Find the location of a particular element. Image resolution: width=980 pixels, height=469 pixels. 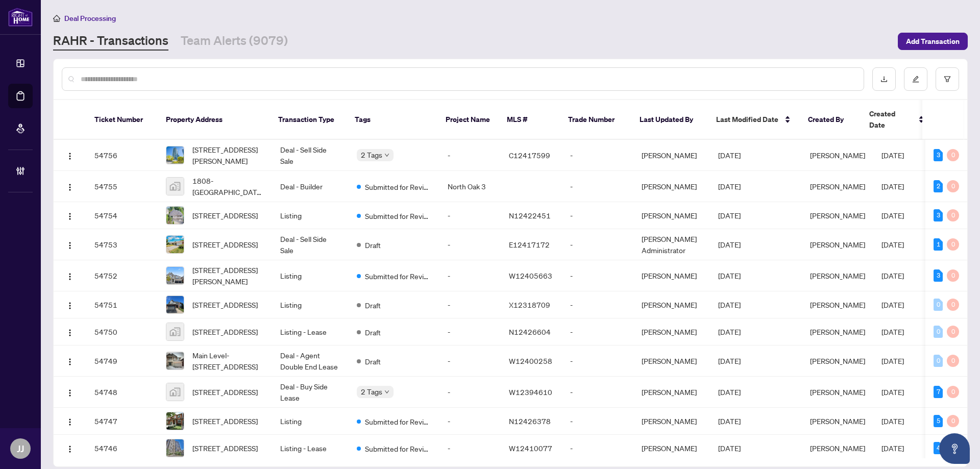

span: E12417172 is located at coordinates (529, 245).